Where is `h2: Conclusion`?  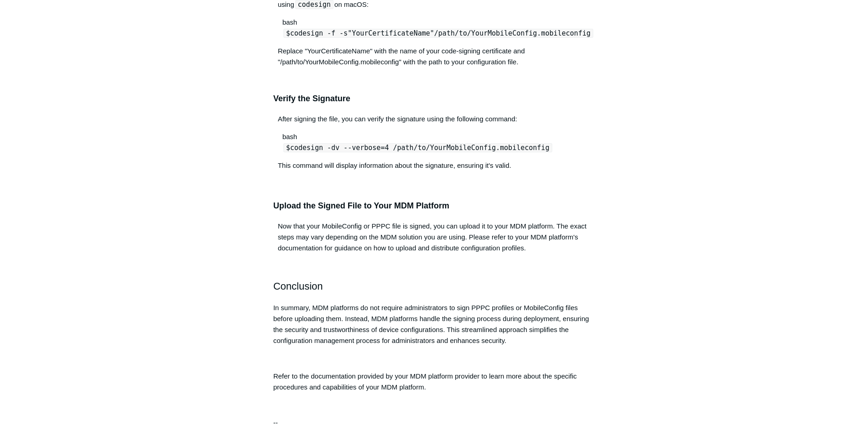
h2: Conclusion is located at coordinates (434, 286).